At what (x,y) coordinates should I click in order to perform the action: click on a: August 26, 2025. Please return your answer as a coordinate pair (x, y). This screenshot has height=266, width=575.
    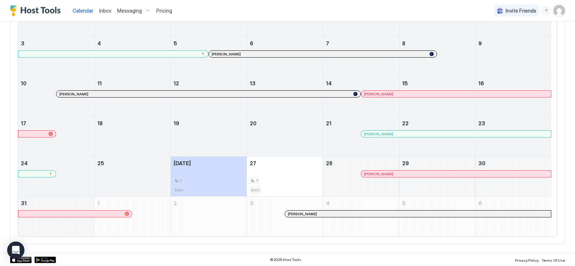
    Looking at the image, I should click on (209, 163).